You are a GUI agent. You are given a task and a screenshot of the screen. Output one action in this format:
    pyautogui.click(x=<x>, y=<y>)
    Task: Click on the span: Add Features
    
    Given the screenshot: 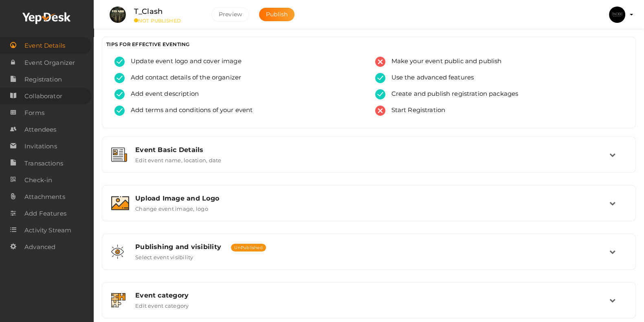 What is the action you would take?
    pyautogui.click(x=45, y=214)
    